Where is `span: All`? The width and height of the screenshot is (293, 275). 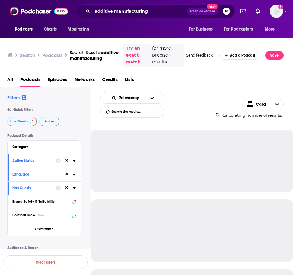
span: All is located at coordinates (10, 80).